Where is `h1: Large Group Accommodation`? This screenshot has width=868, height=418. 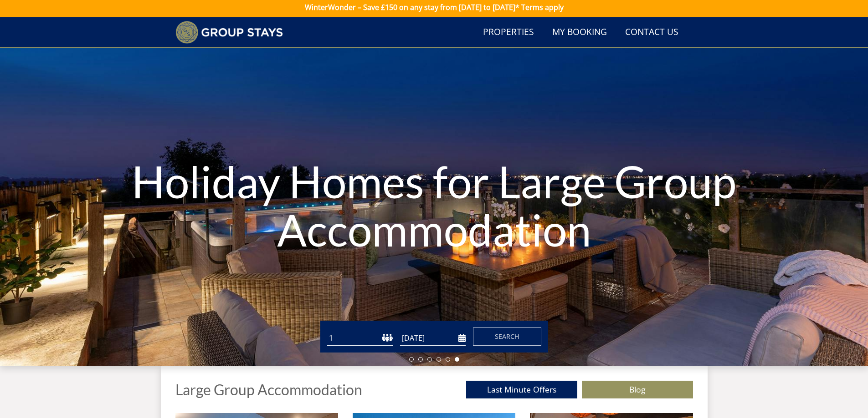
h1: Large Group Accommodation is located at coordinates (269, 390).